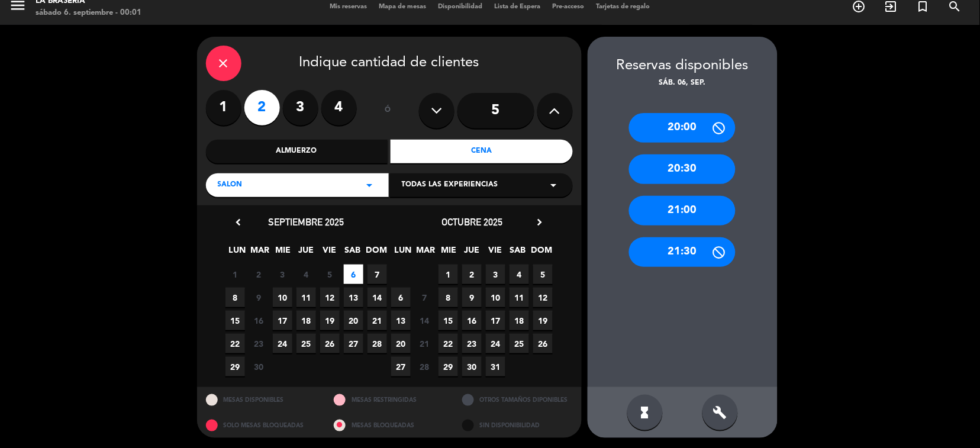 This screenshot has height=448, width=980. What do you see at coordinates (623, 6) in the screenshot?
I see `span: Tarjetas de regalo` at bounding box center [623, 6].